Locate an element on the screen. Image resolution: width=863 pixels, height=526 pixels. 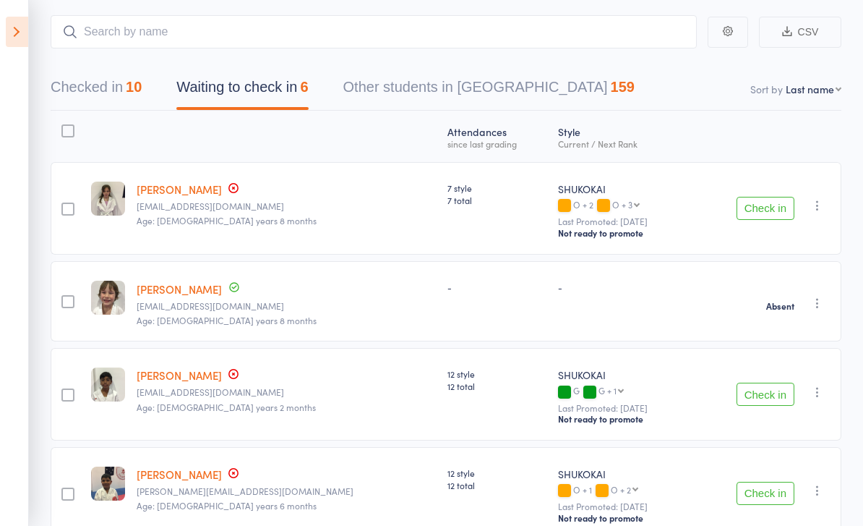
span: 7 style is located at coordinates (497, 187).